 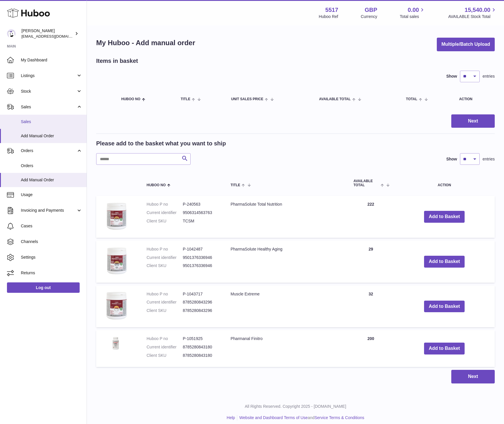 What do you see at coordinates (48, 91) in the screenshot?
I see `span: Stock` at bounding box center [48, 91].